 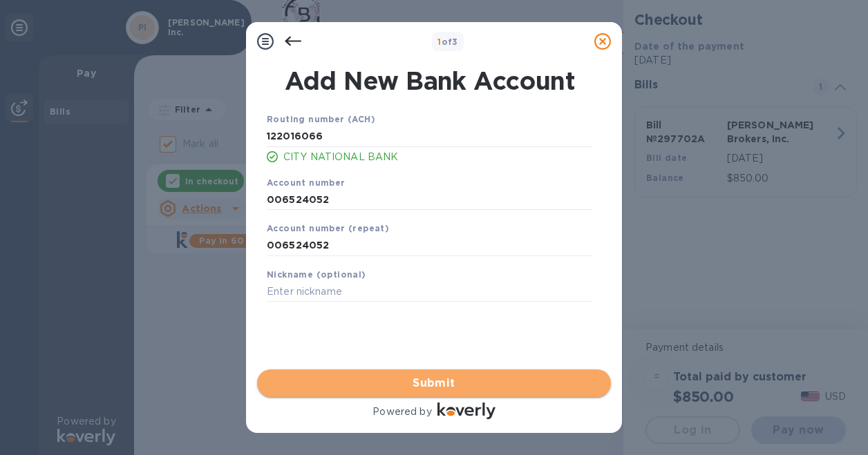 I want to click on p: CITY NATIONAL BANK, so click(x=438, y=157).